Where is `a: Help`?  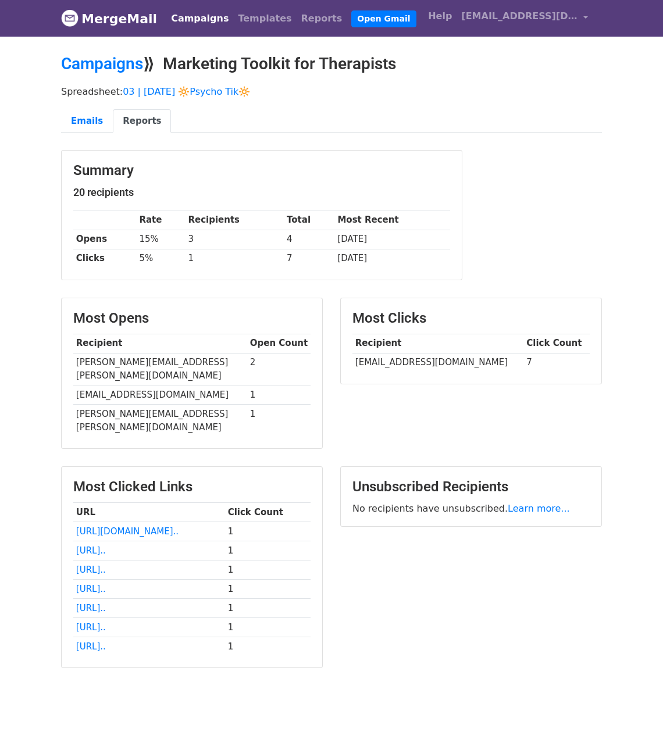 a: Help is located at coordinates (440, 16).